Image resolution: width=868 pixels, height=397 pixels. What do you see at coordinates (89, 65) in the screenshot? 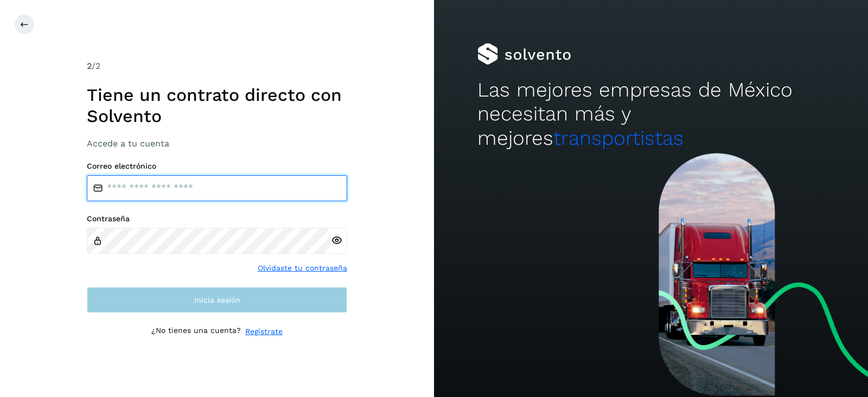
I see `span: 2` at bounding box center [89, 65].